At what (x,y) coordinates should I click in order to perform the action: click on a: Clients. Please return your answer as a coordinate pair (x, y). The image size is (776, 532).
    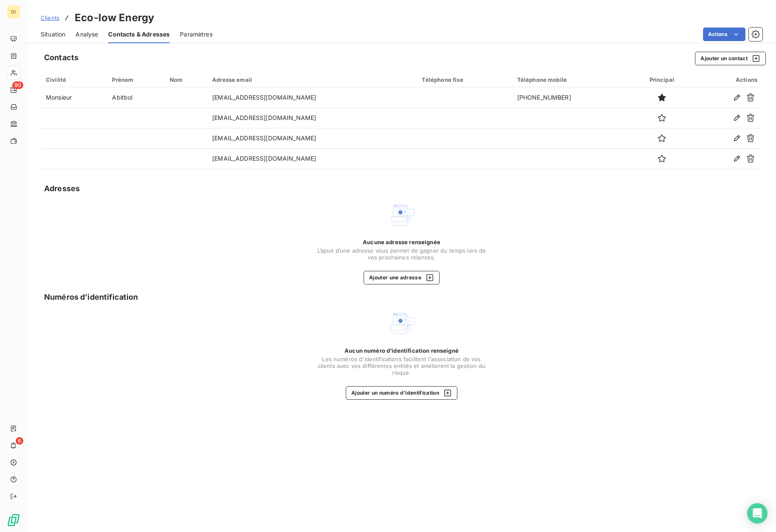
    Looking at the image, I should click on (50, 18).